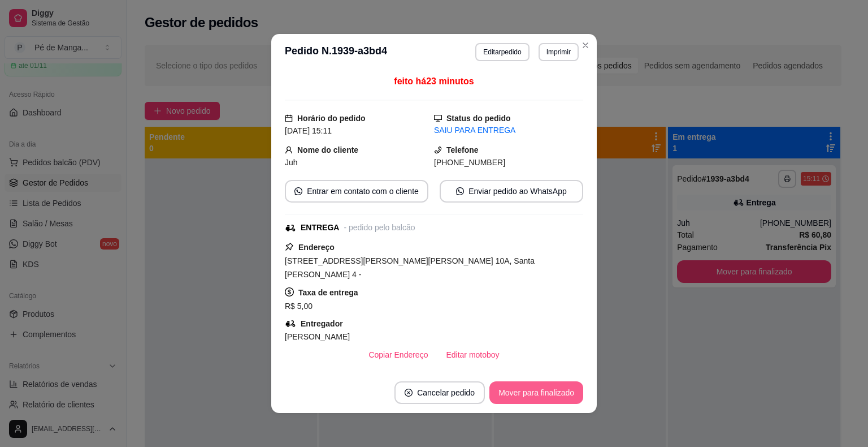 This screenshot has width=868, height=447. What do you see at coordinates (438, 150) in the screenshot?
I see `span: phone` at bounding box center [438, 150].